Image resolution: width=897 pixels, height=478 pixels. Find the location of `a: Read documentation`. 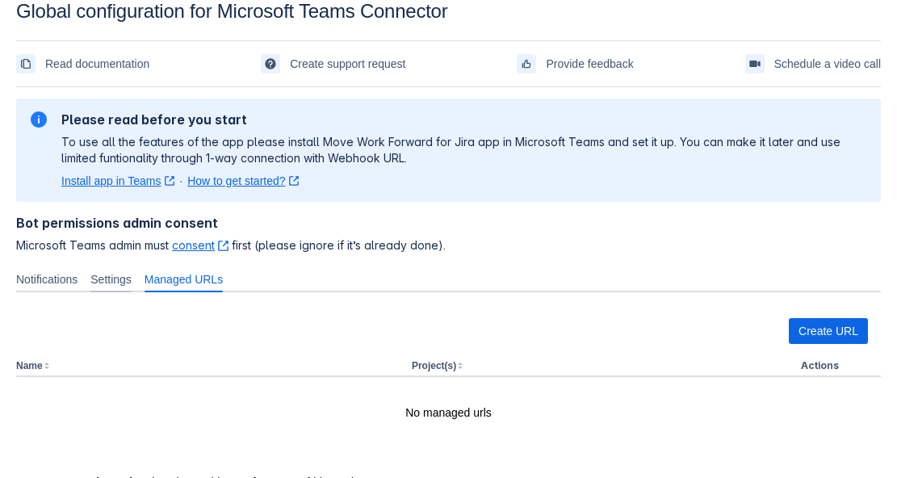

a: Read documentation is located at coordinates (82, 64).